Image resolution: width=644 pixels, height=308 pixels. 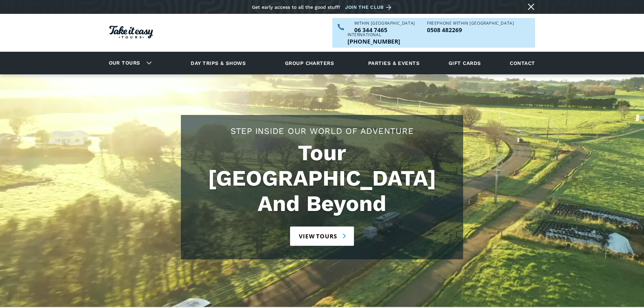 I want to click on p: 06 344 7465, so click(x=384, y=30).